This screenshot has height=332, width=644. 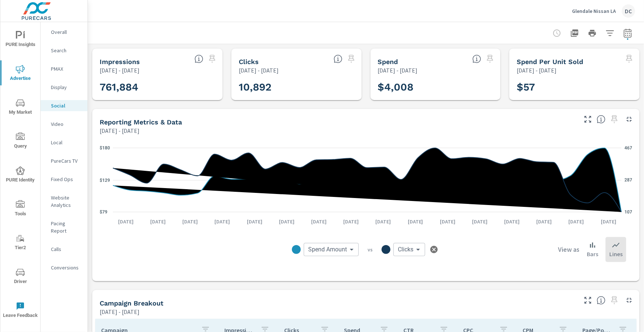 I want to click on p: Video, so click(x=66, y=124).